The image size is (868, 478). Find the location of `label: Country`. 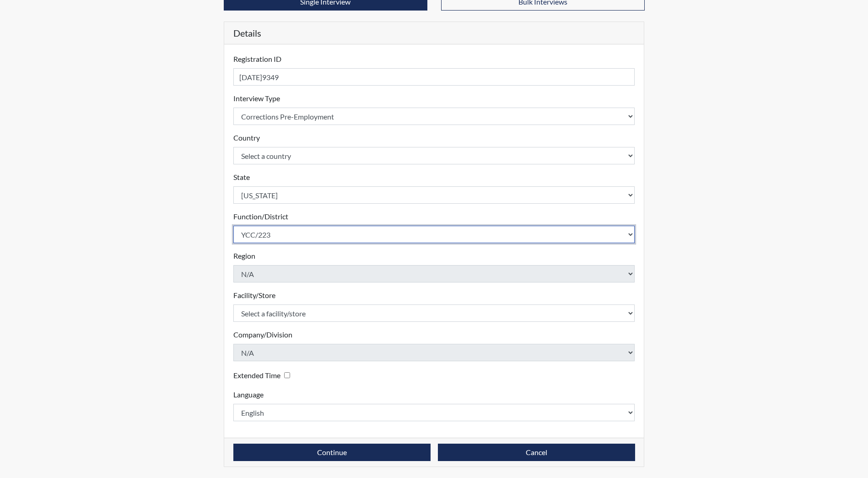

label: Country is located at coordinates (246, 138).